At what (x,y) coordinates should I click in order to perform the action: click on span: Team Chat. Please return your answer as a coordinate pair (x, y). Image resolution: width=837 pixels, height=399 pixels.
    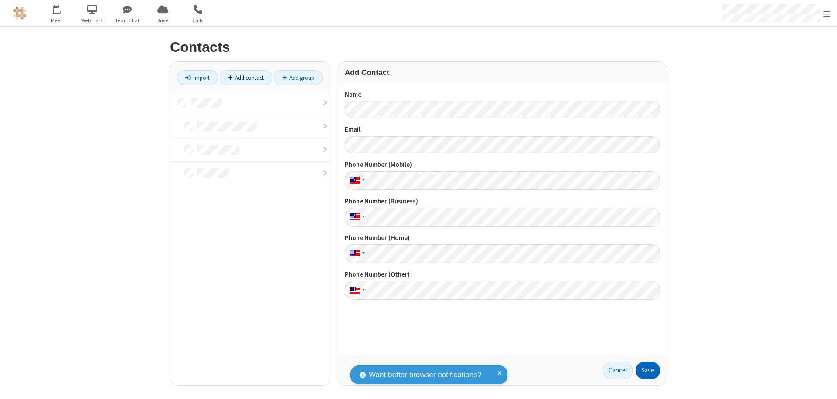
    Looking at the image, I should click on (127, 20).